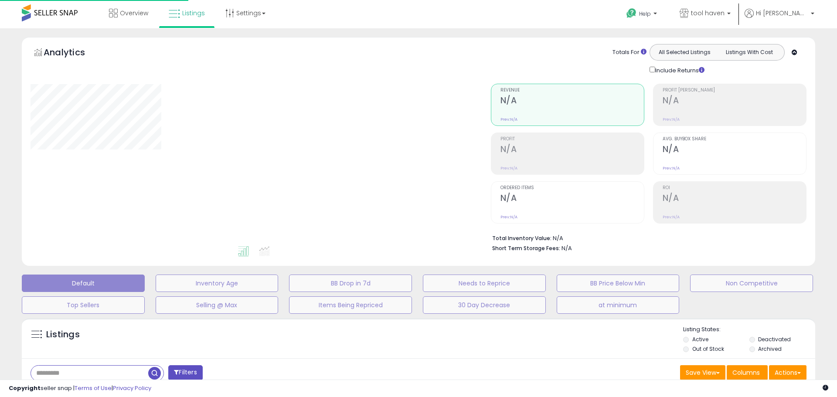  What do you see at coordinates (749, 52) in the screenshot?
I see `button: Listings With Cost` at bounding box center [749, 52].